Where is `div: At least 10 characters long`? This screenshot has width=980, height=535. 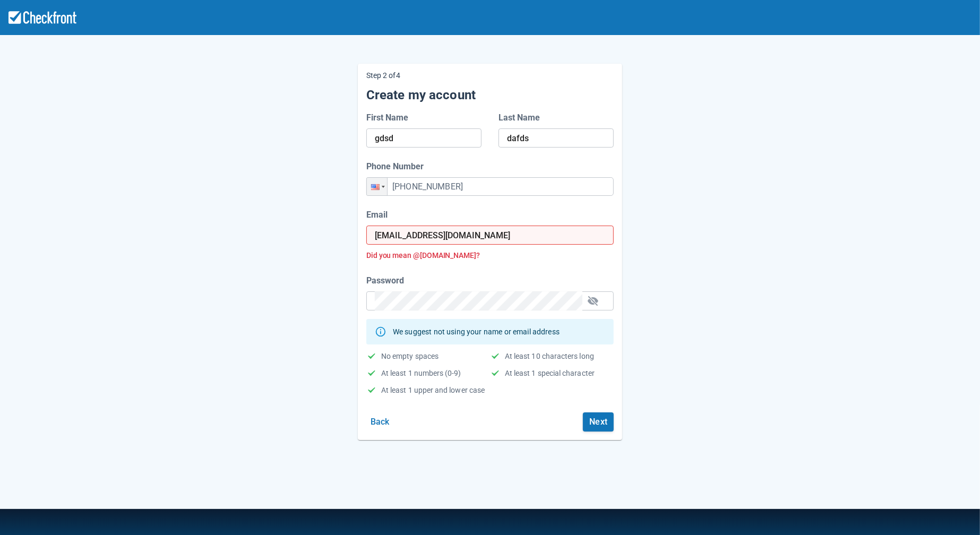 div: At least 10 characters long is located at coordinates (549, 356).